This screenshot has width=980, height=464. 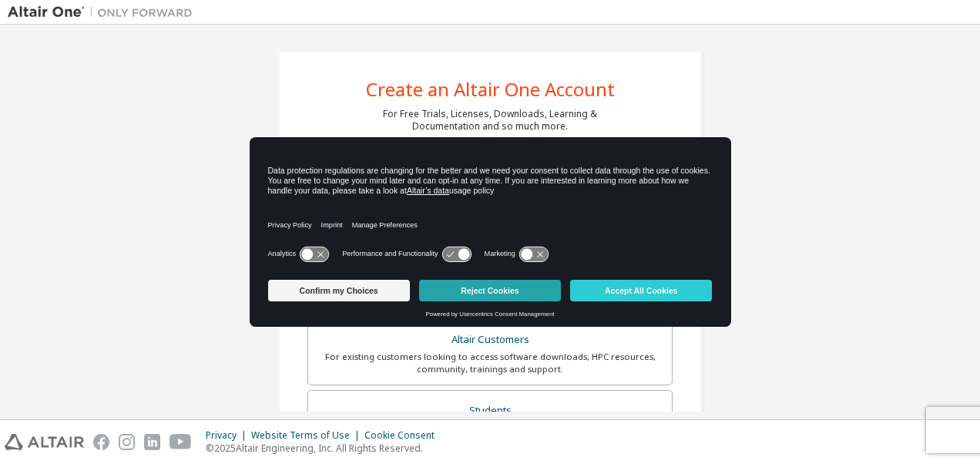 What do you see at coordinates (44, 442) in the screenshot?
I see `img: altair_logo.svg` at bounding box center [44, 442].